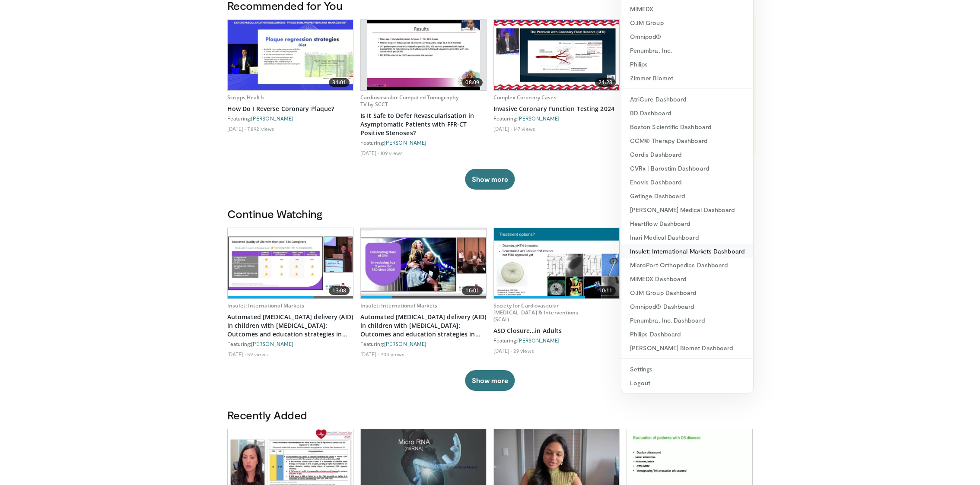  Describe the element at coordinates (490, 214) in the screenshot. I see `h3: Continue Watching` at that location.